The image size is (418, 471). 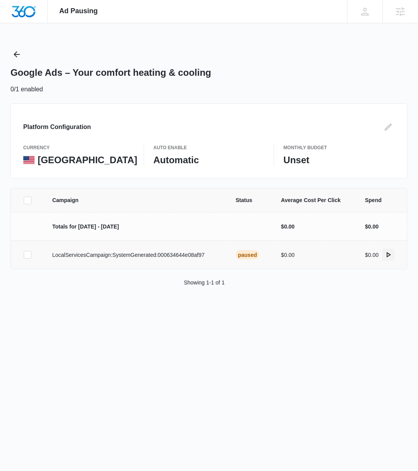 What do you see at coordinates (135, 255) in the screenshot?
I see `p: LocalServicesCampaign:SystemGenerated:000634644e08af97` at bounding box center [135, 255].